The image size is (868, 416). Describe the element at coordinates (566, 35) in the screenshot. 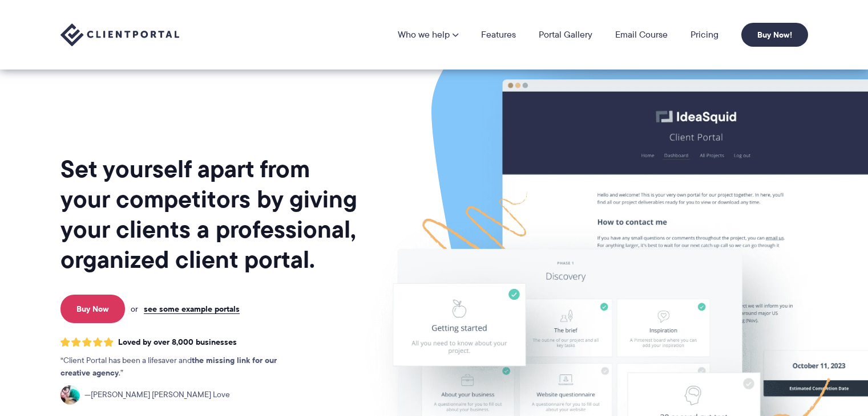

I see `a: Portal Gallery` at that location.